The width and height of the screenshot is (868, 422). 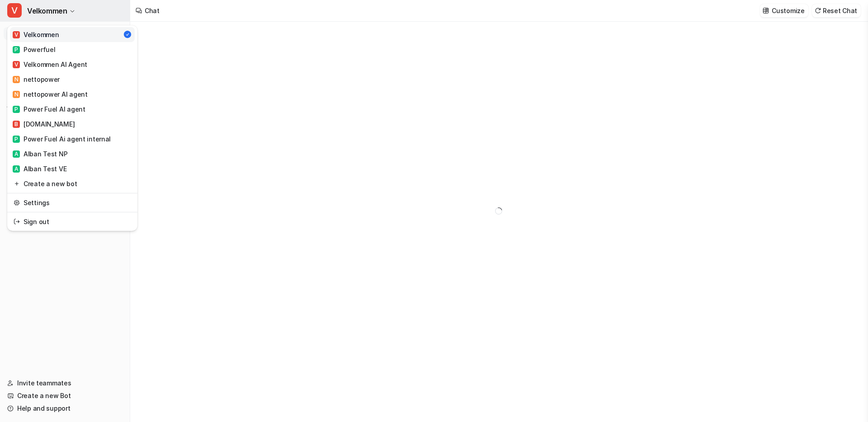 I want to click on div: Alban Test VE, so click(x=40, y=168).